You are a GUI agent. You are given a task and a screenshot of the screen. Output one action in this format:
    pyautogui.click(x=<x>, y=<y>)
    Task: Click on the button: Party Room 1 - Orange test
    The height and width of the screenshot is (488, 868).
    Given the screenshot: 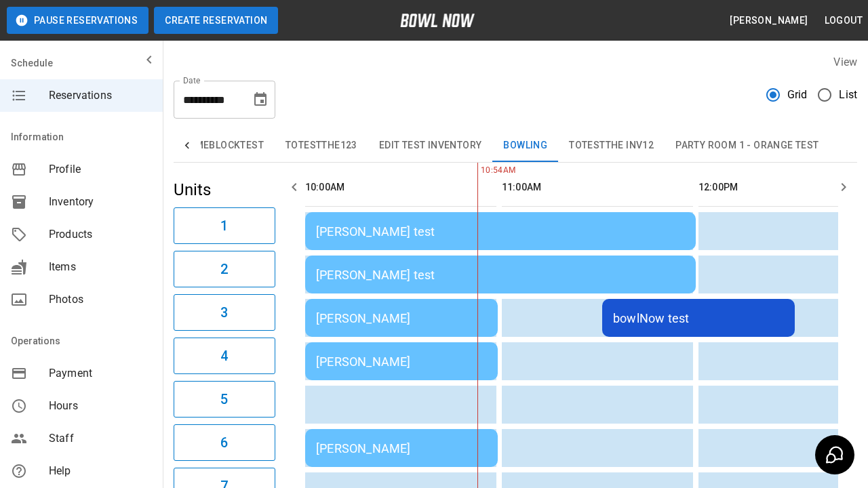 What is the action you would take?
    pyautogui.click(x=747, y=146)
    